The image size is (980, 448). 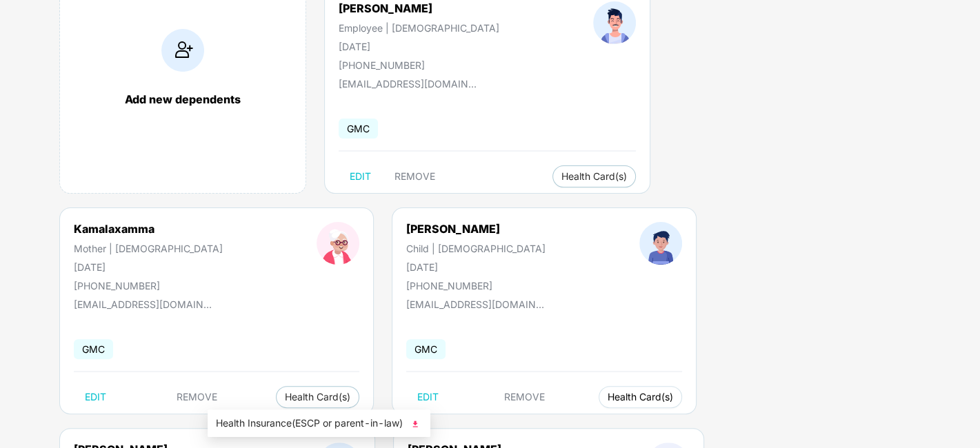 What do you see at coordinates (182, 50) in the screenshot?
I see `img: addIcon` at bounding box center [182, 50].